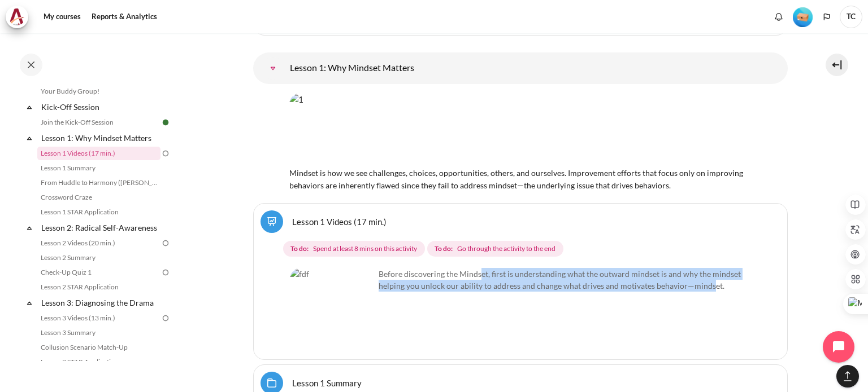  I want to click on img: 1, so click(520, 129).